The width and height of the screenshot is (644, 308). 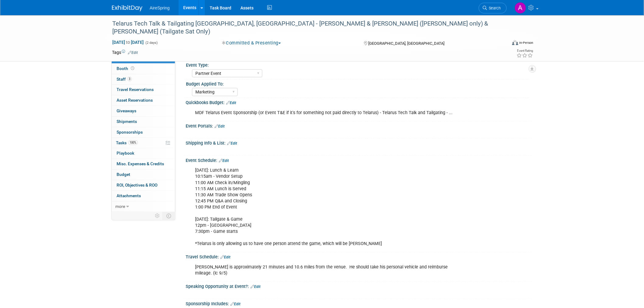 I want to click on div: Event Rating, so click(x=525, y=51).